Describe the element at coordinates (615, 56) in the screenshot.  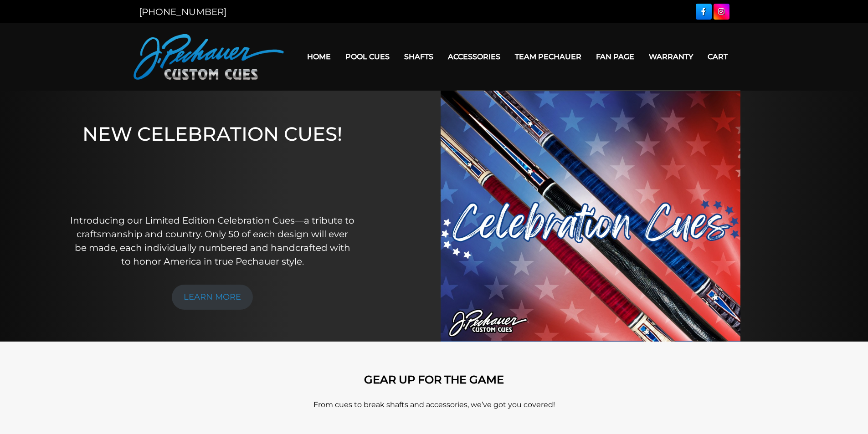
I see `a: Fan Page` at that location.